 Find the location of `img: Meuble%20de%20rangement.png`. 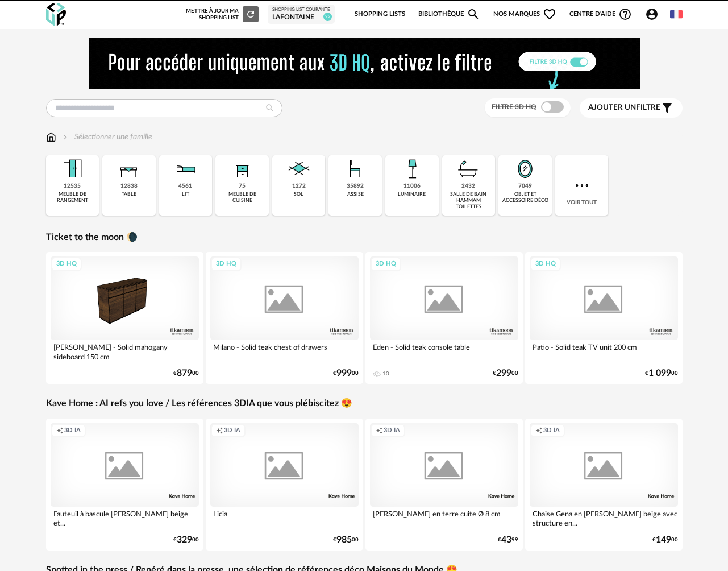

img: Meuble%20de%20rangement.png is located at coordinates (72, 169).